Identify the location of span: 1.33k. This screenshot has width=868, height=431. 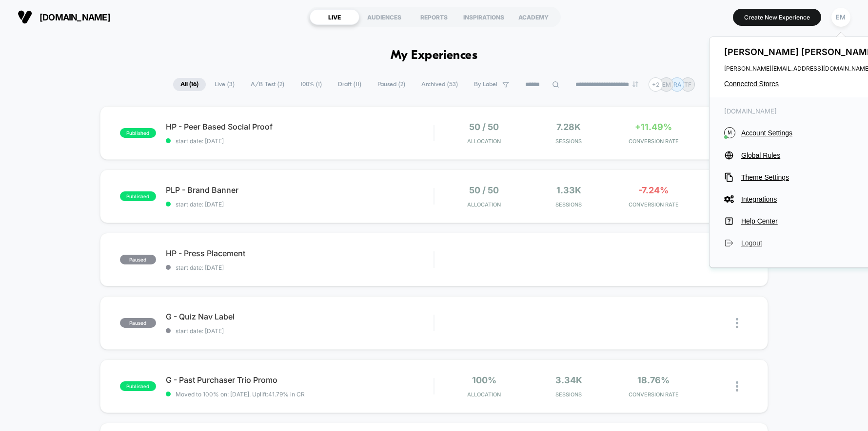
(569, 190).